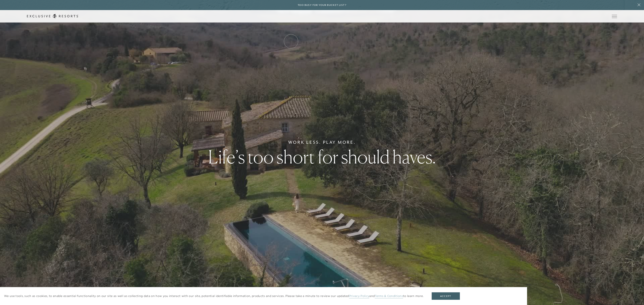 The image size is (644, 305). What do you see at coordinates (322, 5) in the screenshot?
I see `h6: Too busy for your bucket list?` at bounding box center [322, 5].